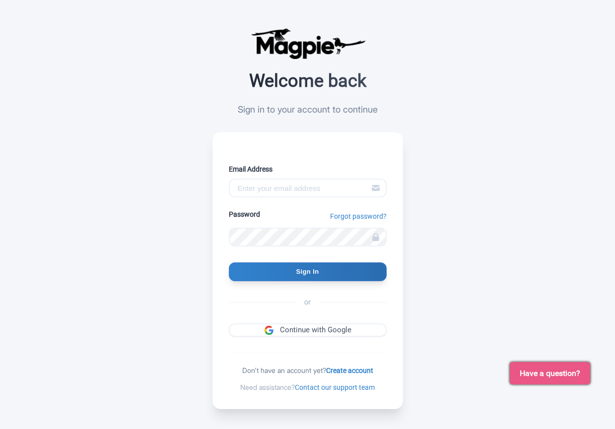 The height and width of the screenshot is (429, 615). What do you see at coordinates (308, 387) in the screenshot?
I see `div: Need assistance?` at bounding box center [308, 387].